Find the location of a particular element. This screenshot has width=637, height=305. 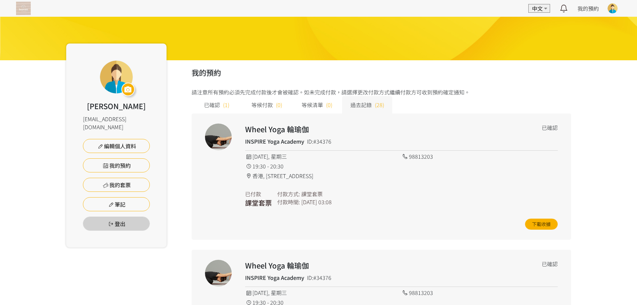

span: (28) is located at coordinates (380, 105).